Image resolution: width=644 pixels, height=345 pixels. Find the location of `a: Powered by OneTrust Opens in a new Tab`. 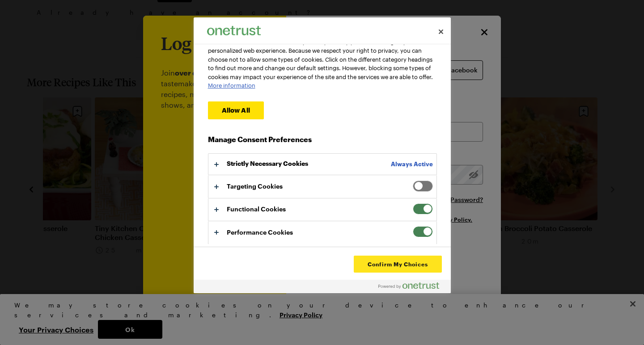

a: Powered by OneTrust Opens in a new Tab is located at coordinates (412, 287).